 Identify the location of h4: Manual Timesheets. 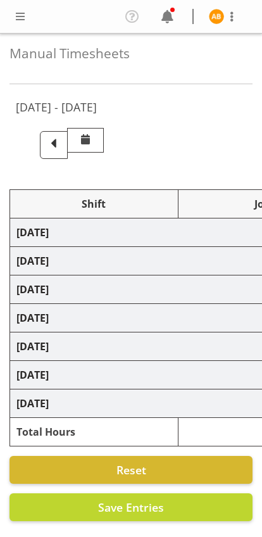
(131, 53).